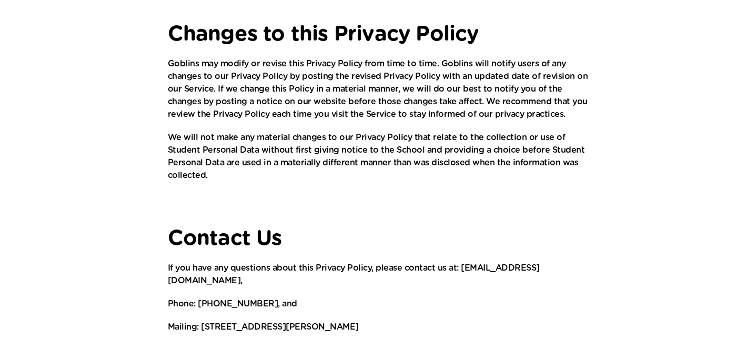 The image size is (756, 348). I want to click on h1: Contact Us, so click(378, 238).